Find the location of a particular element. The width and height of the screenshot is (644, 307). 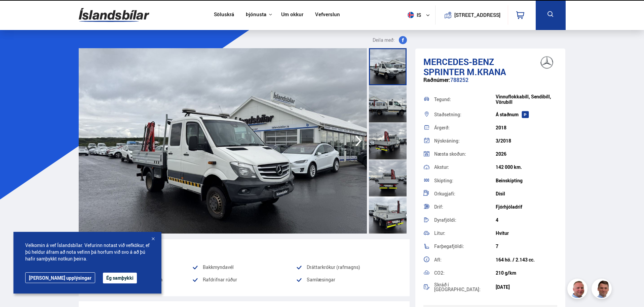

li: Samlæsingar is located at coordinates (348, 282).